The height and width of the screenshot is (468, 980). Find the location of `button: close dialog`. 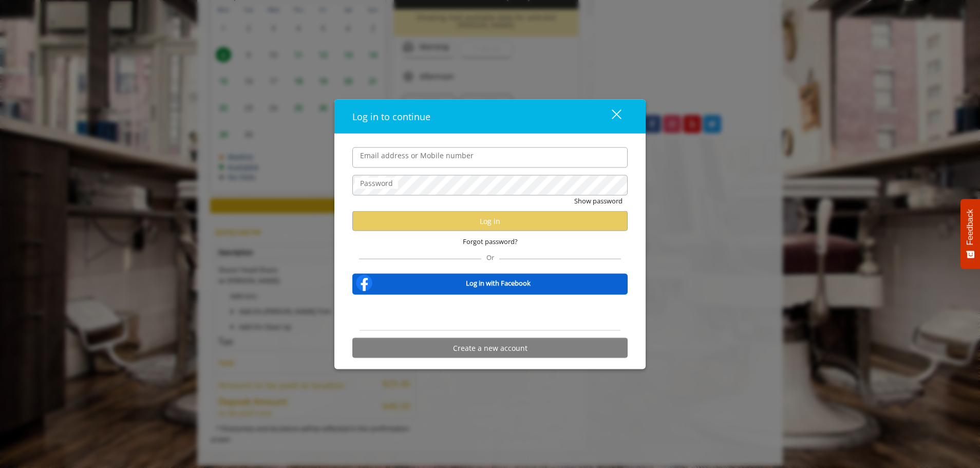

button: close dialog is located at coordinates (610, 116).